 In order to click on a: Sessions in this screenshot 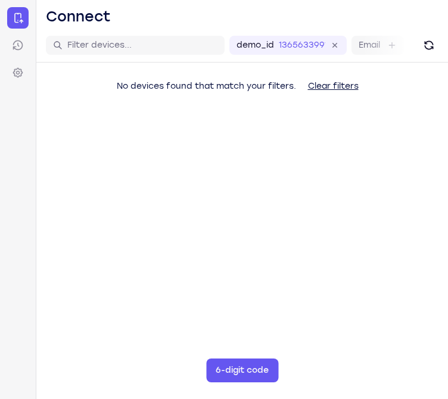, I will do `click(18, 45)`.